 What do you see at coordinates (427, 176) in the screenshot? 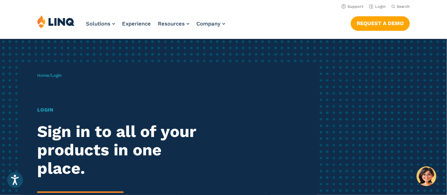
I see `button: Hello, have a question? Let’s chat.` at bounding box center [427, 176].